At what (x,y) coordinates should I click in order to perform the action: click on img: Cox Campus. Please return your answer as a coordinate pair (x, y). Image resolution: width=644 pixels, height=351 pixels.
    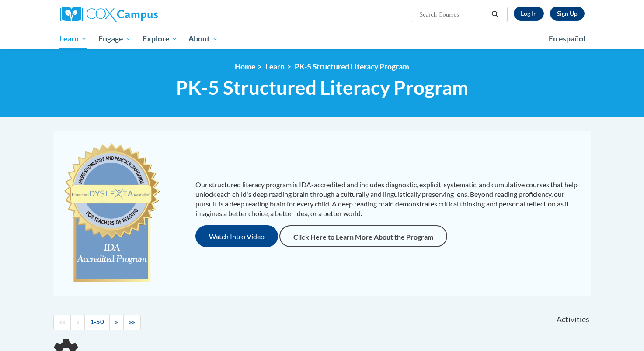
    Looking at the image, I should click on (109, 14).